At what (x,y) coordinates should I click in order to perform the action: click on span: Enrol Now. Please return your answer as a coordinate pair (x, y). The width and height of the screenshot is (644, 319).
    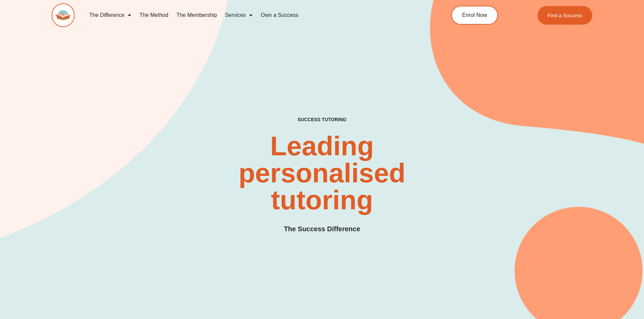
    Looking at the image, I should click on (475, 15).